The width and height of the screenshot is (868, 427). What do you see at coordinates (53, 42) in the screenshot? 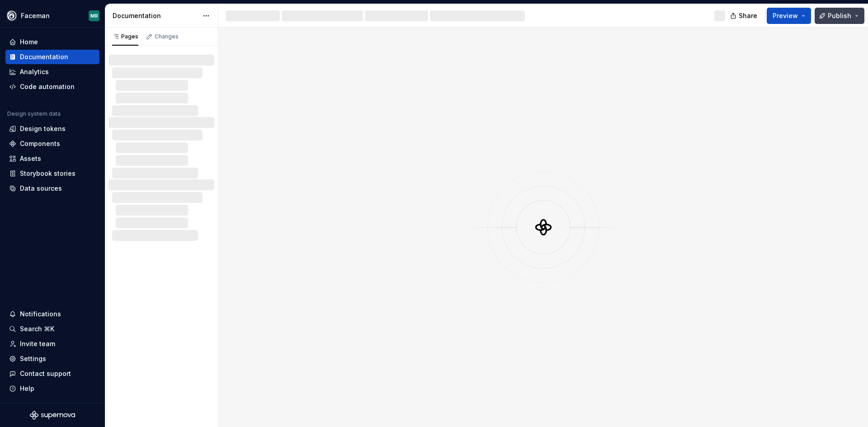
I see `a: Home` at bounding box center [53, 42].